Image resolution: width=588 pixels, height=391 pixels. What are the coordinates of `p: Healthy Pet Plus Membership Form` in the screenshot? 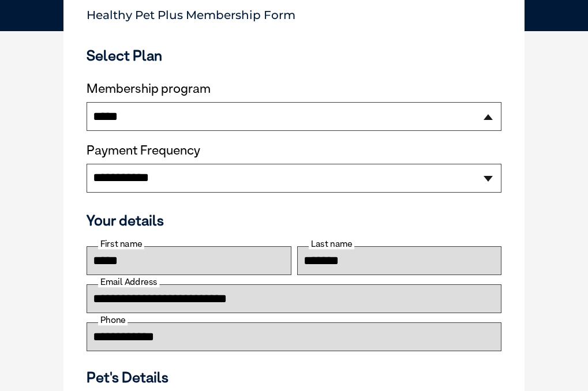 It's located at (294, 12).